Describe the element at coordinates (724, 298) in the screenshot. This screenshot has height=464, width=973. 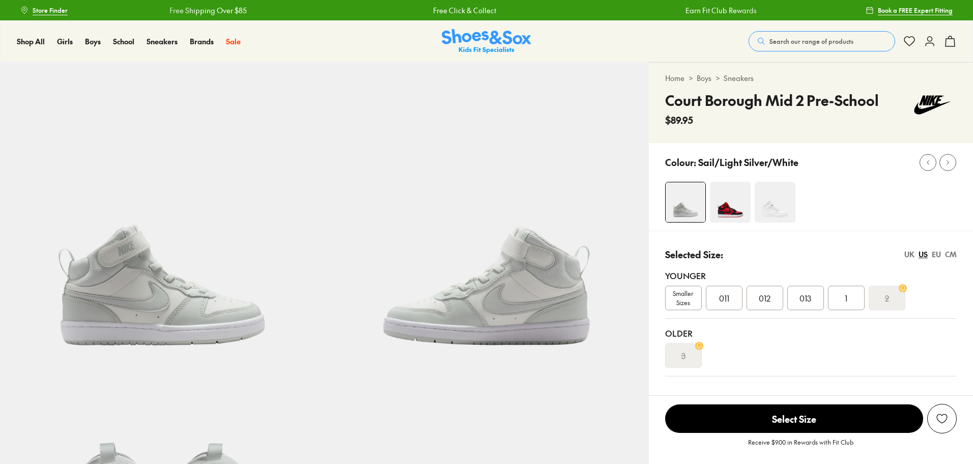
I see `span: 011` at that location.